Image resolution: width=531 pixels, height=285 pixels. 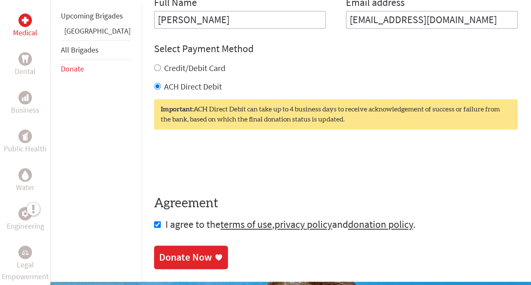 What do you see at coordinates (80, 50) in the screenshot?
I see `a: All Brigades` at bounding box center [80, 50].